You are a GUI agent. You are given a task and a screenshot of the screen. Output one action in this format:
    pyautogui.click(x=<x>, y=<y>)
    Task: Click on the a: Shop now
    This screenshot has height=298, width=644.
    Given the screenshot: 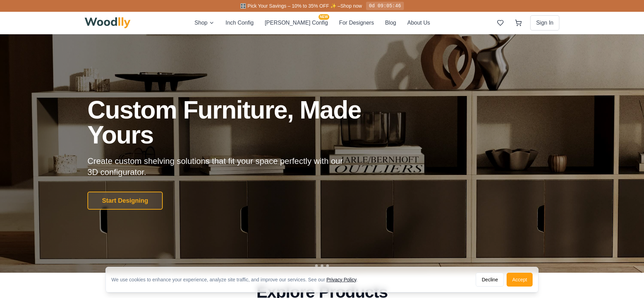 What is the action you would take?
    pyautogui.click(x=351, y=6)
    